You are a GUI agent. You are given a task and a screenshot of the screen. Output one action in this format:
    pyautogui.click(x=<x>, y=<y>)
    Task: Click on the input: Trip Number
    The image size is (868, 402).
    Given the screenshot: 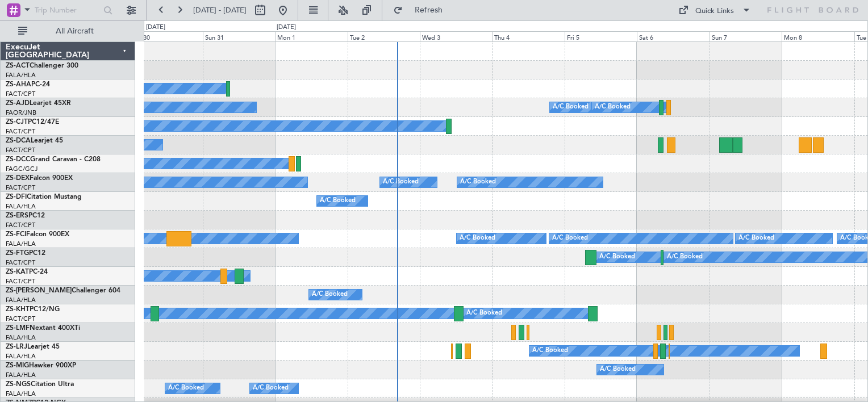 What is the action you would take?
    pyautogui.click(x=67, y=10)
    